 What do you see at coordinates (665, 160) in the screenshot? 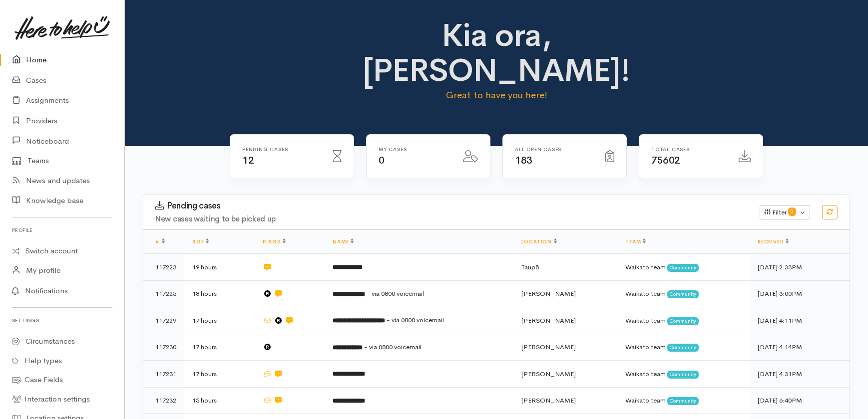
I see `span: 75602` at bounding box center [665, 160].